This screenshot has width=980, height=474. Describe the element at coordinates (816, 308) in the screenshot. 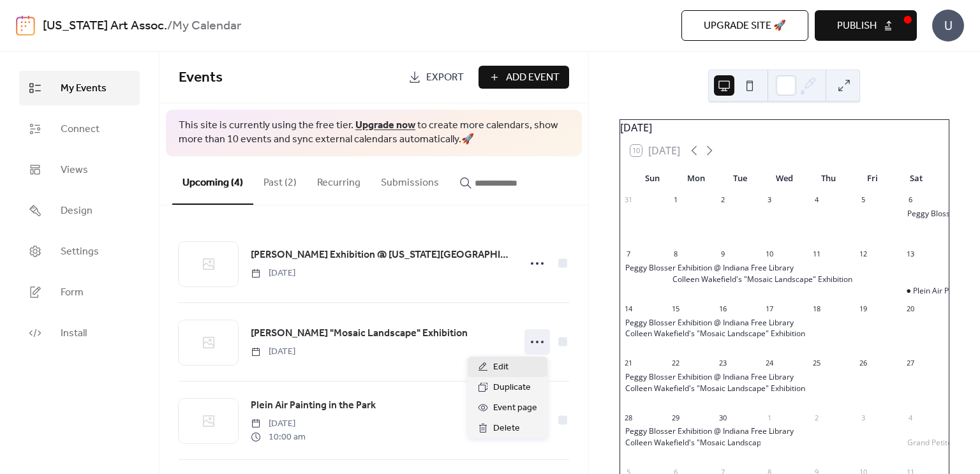

I see `div: 18` at that location.